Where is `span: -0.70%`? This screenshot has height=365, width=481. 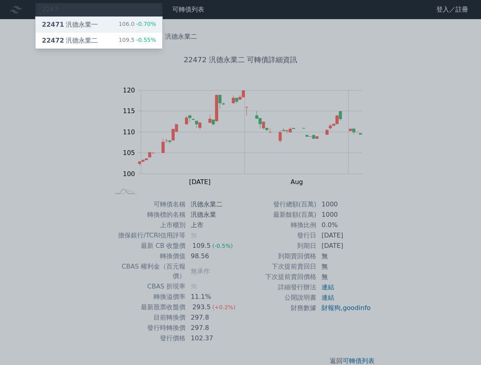
span: -0.70% is located at coordinates (145, 24).